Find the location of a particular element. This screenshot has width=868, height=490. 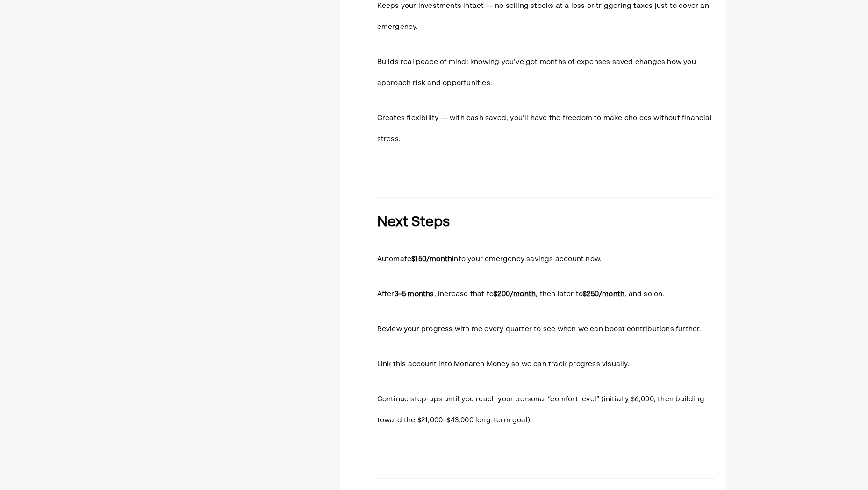

strong: 3–5 months is located at coordinates (414, 294).